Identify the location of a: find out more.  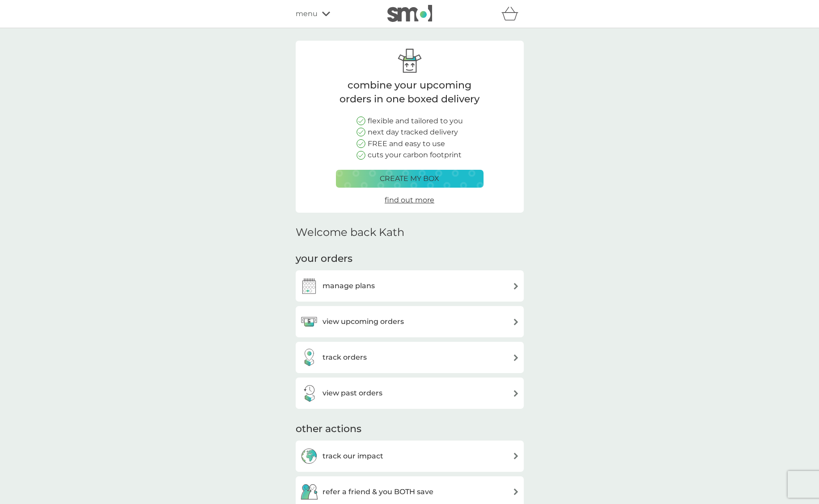
(409, 200).